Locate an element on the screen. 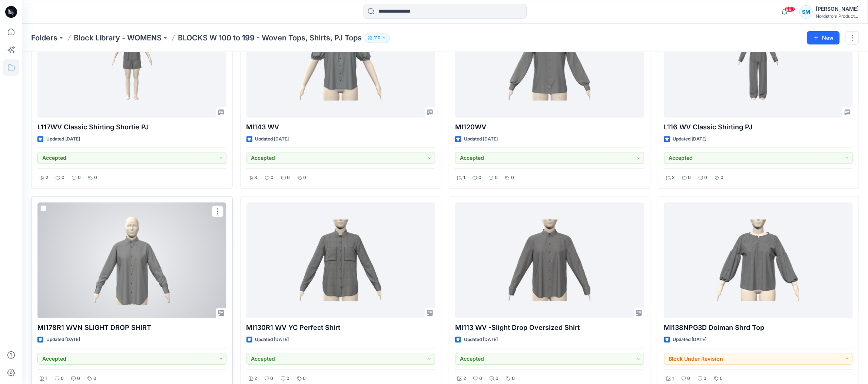  a: L117WV Classic Shirting Shortie PJ is located at coordinates (132, 59).